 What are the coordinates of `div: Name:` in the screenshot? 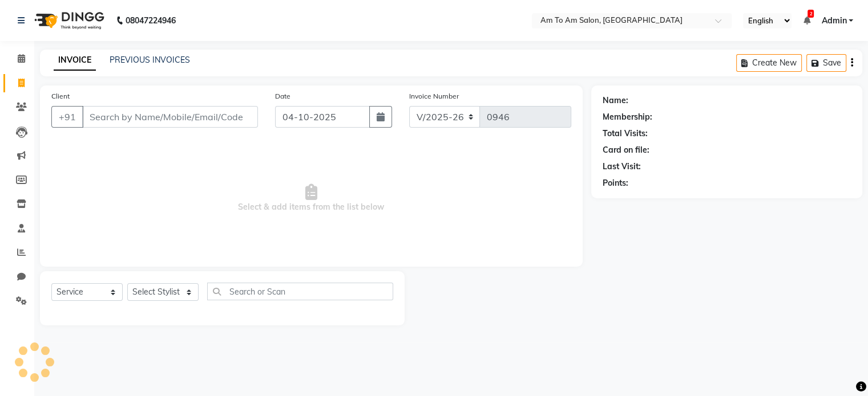 It's located at (615, 100).